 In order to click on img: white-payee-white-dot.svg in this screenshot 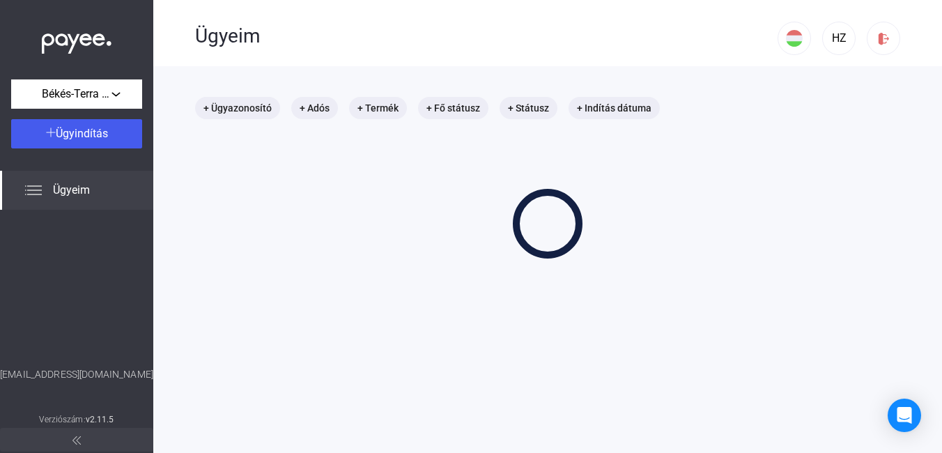, I will do `click(77, 40)`.